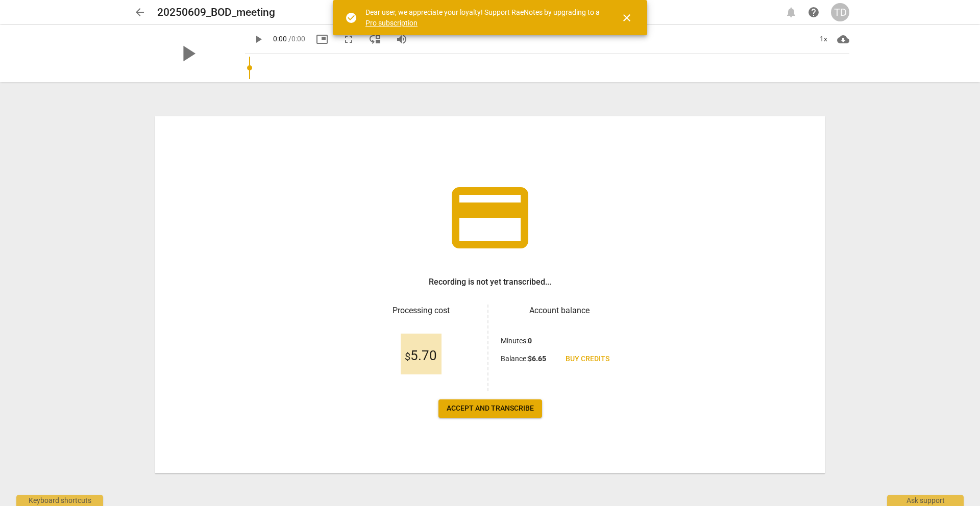 The width and height of the screenshot is (980, 506). What do you see at coordinates (348, 39) in the screenshot?
I see `button: Fullscreen` at bounding box center [348, 39].